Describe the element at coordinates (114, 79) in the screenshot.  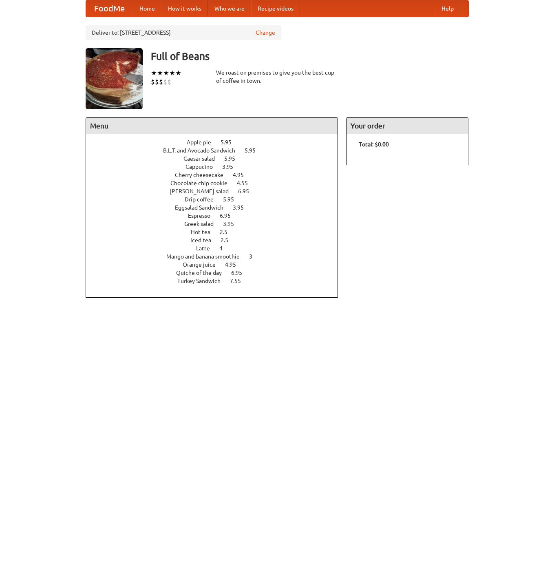
I see `img: angular.jpg` at that location.